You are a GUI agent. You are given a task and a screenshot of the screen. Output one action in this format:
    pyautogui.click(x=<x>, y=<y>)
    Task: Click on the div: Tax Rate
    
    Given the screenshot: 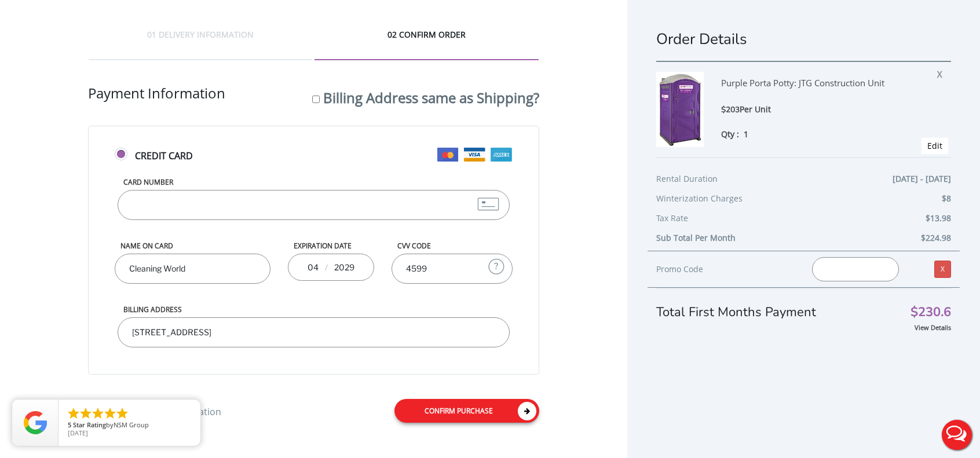 What is the action you would take?
    pyautogui.click(x=803, y=221)
    